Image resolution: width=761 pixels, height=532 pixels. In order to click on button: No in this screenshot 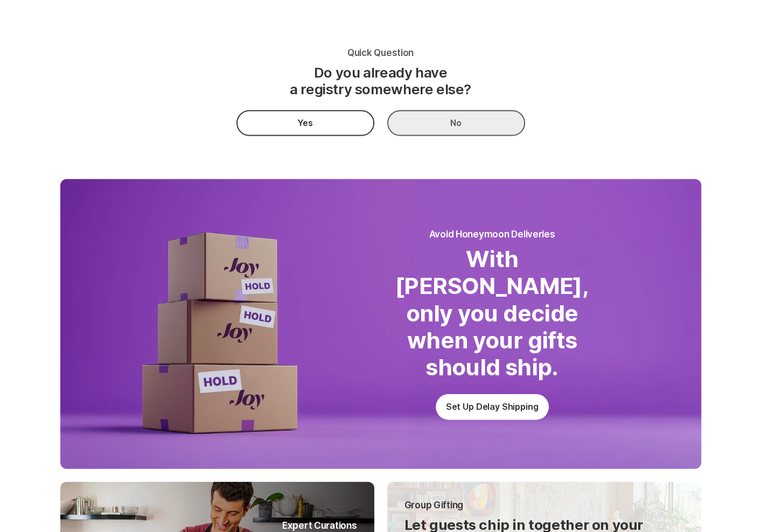, I will do `click(456, 123)`.